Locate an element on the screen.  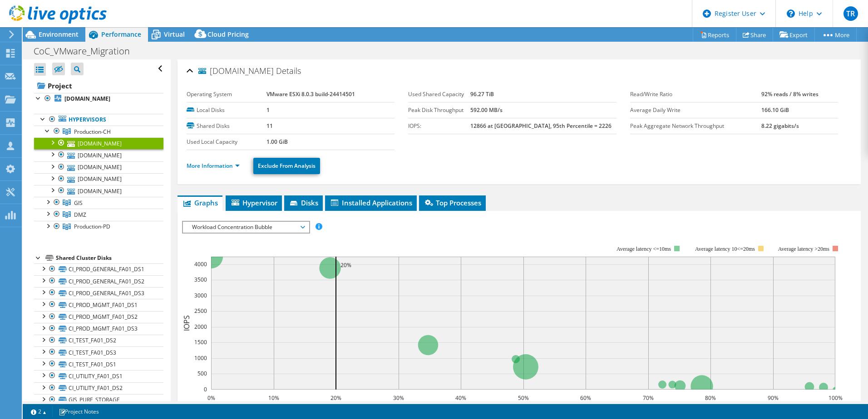
label: Shared Disks is located at coordinates (227, 126).